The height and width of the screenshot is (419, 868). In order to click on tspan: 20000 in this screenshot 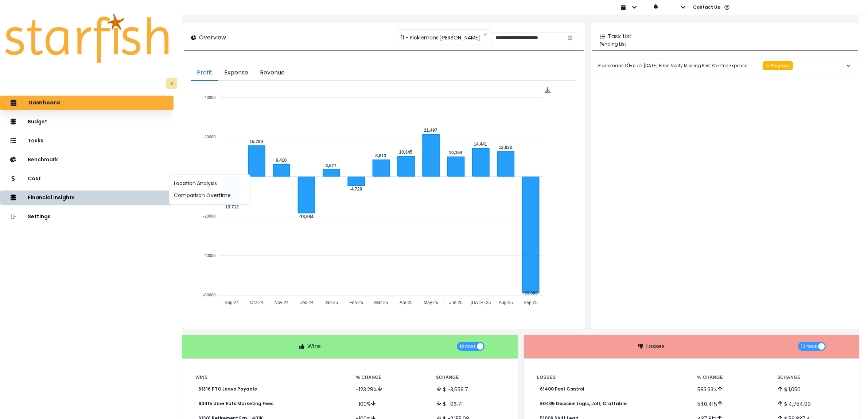, I will do `click(210, 137)`.